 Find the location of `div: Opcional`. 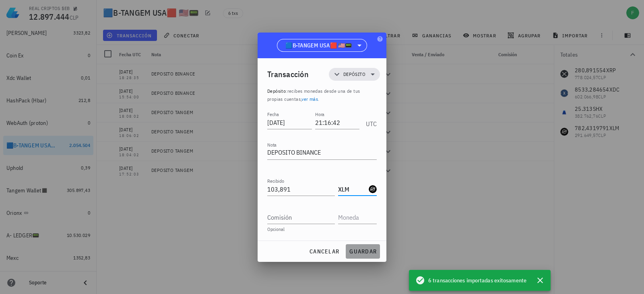

div: Opcional is located at coordinates (322, 229).